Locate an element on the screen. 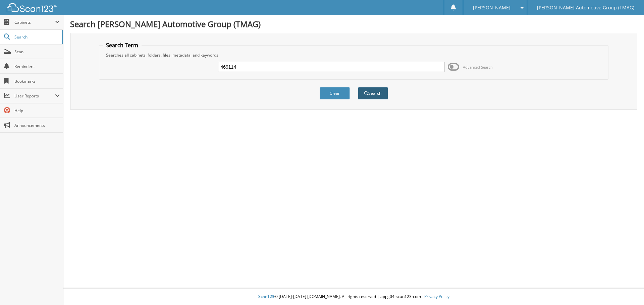  span: Scan123 is located at coordinates (266, 297).